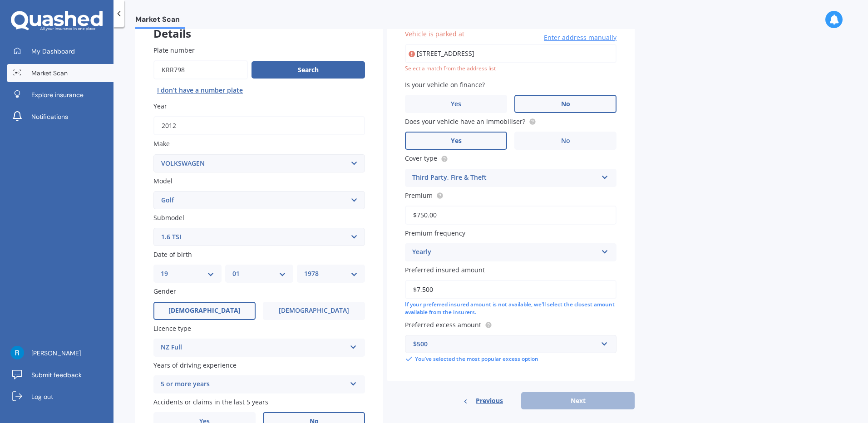  I want to click on div: NZ Full, so click(254, 348).